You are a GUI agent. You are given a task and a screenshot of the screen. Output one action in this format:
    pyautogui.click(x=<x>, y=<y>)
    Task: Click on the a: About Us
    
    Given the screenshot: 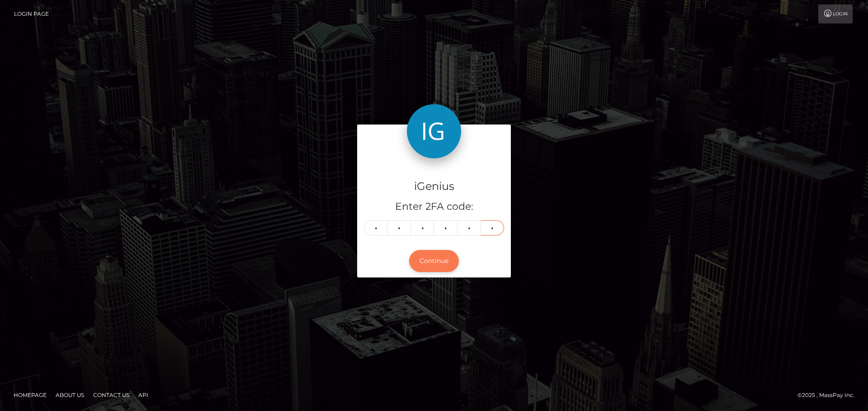 What is the action you would take?
    pyautogui.click(x=69, y=395)
    